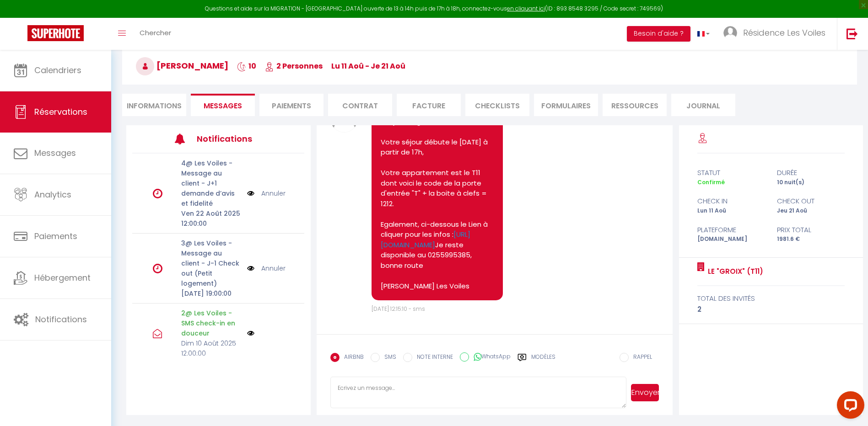 Image resolution: width=868 pixels, height=426 pixels. I want to click on li: Paiements, so click(291, 105).